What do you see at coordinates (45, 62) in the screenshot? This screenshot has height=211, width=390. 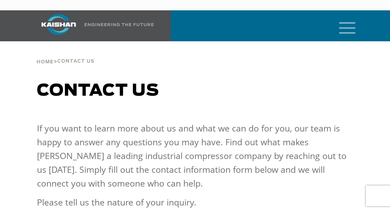 I see `a: Home` at bounding box center [45, 62].